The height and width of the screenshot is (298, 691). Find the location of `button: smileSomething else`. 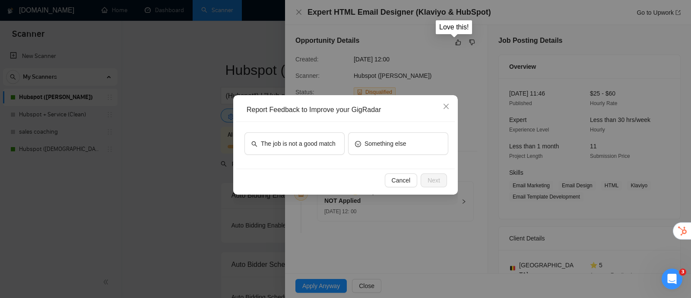

button: smileSomething else is located at coordinates (398, 143).